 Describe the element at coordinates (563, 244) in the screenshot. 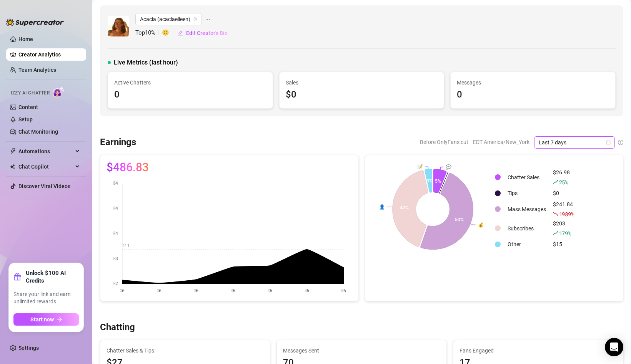

I see `div: $15` at that location.